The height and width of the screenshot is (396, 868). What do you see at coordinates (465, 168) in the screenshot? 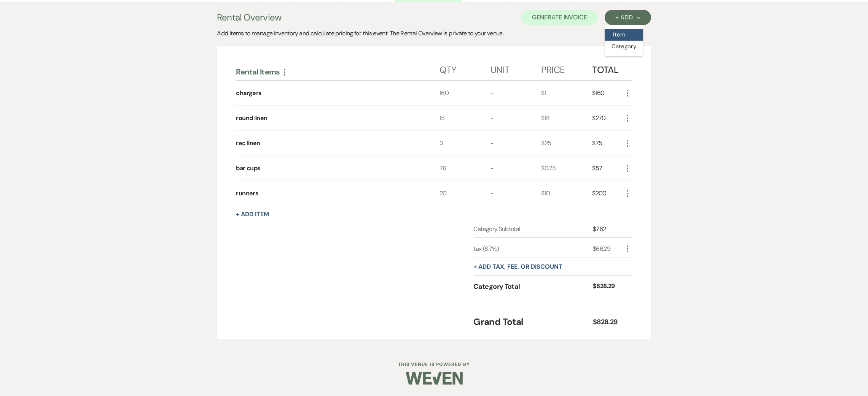
I see `div: 76` at bounding box center [465, 168].